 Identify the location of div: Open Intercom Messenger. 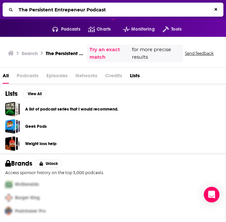
(211, 195).